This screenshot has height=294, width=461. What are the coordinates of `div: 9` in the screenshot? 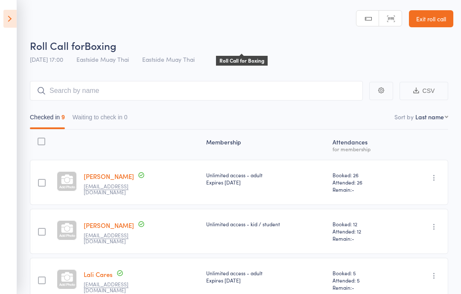 It's located at (63, 117).